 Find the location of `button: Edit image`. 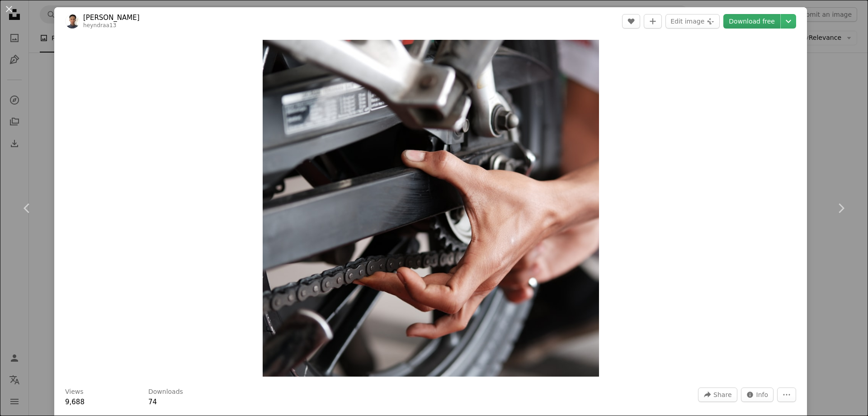

button: Edit image is located at coordinates (693, 21).